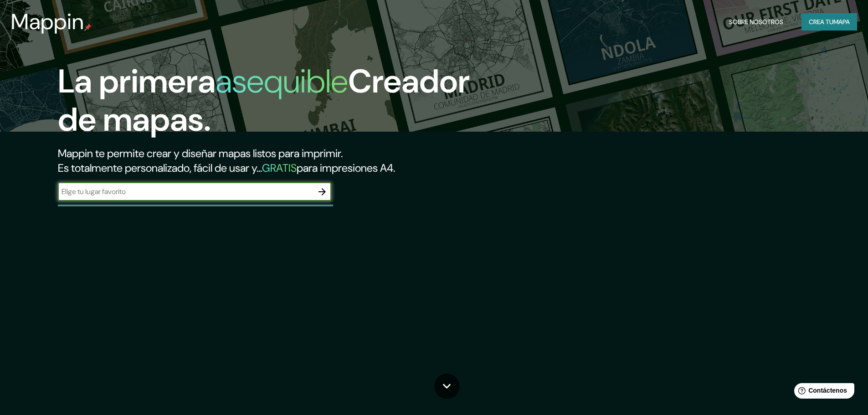 The width and height of the screenshot is (868, 415). What do you see at coordinates (137, 81) in the screenshot?
I see `font: La primera` at bounding box center [137, 81].